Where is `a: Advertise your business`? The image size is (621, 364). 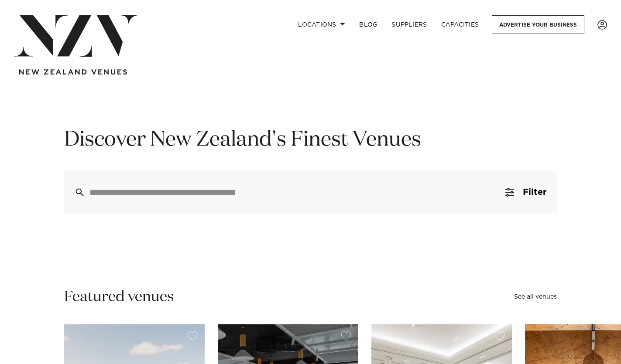
a: Advertise your business is located at coordinates (538, 25).